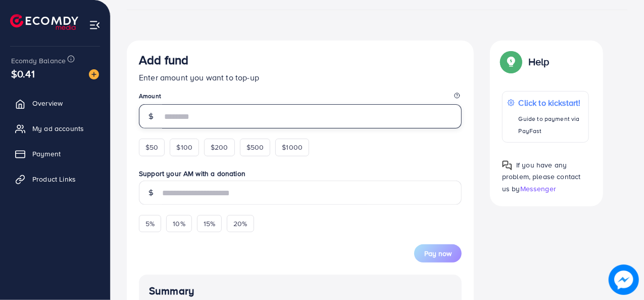 This screenshot has width=644, height=300. What do you see at coordinates (300, 290) in the screenshot?
I see `h4: Summary` at bounding box center [300, 290].